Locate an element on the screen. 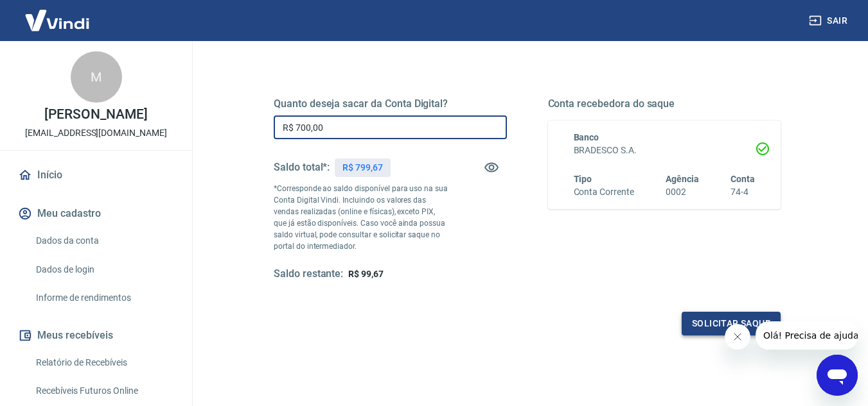  h5: Conta recebedora do saque is located at coordinates (664, 104).